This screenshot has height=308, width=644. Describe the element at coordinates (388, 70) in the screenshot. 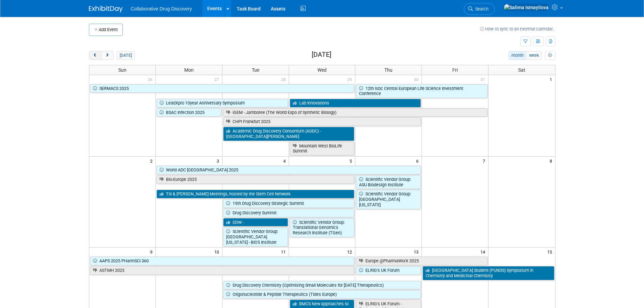

I see `span: Thu` at that location.